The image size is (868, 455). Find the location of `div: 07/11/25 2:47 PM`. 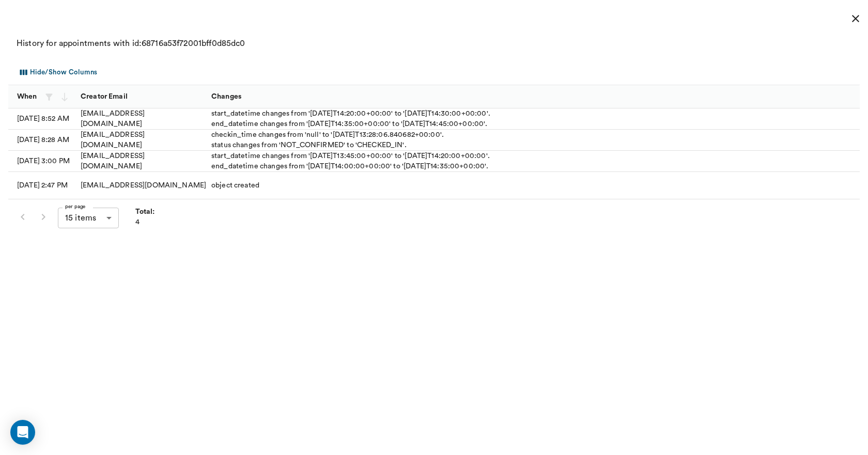

div: 07/11/25 2:47 PM is located at coordinates (43, 185).